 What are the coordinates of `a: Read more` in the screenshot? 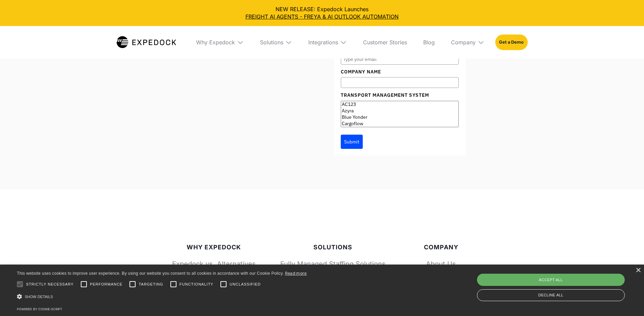 It's located at (296, 273).